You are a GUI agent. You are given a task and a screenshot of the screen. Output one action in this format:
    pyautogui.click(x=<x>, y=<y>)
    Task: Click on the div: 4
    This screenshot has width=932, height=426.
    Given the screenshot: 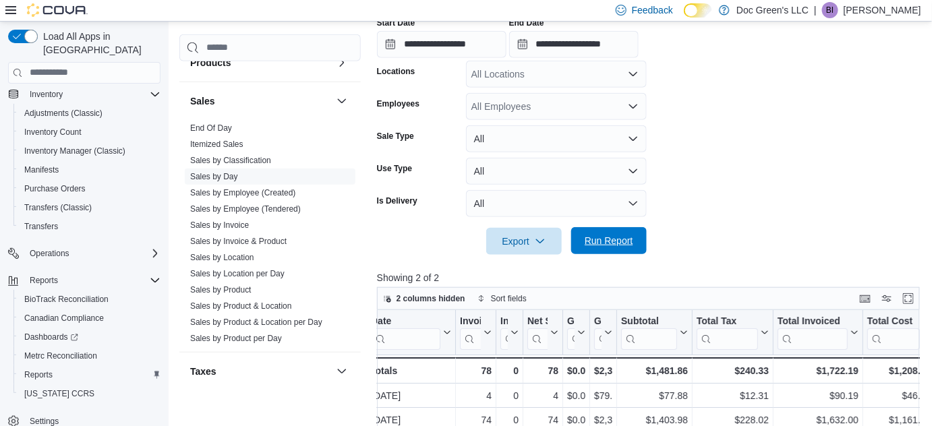 What is the action you would take?
    pyautogui.click(x=543, y=396)
    